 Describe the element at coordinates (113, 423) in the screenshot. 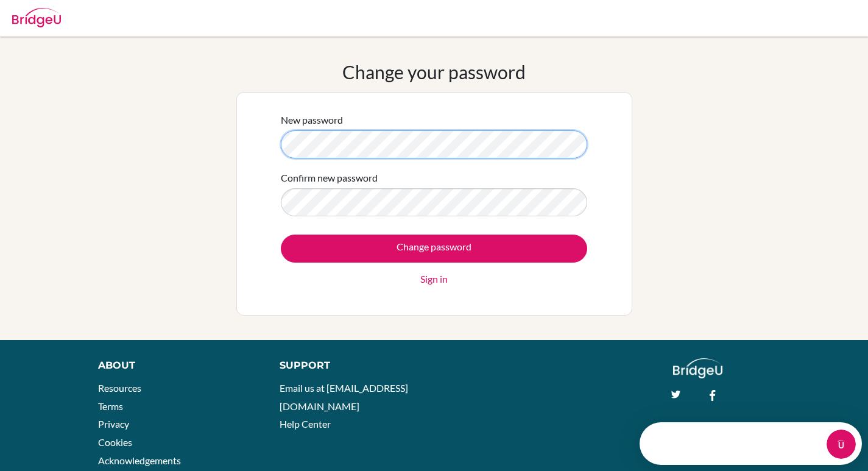

I see `a: Privacy` at that location.